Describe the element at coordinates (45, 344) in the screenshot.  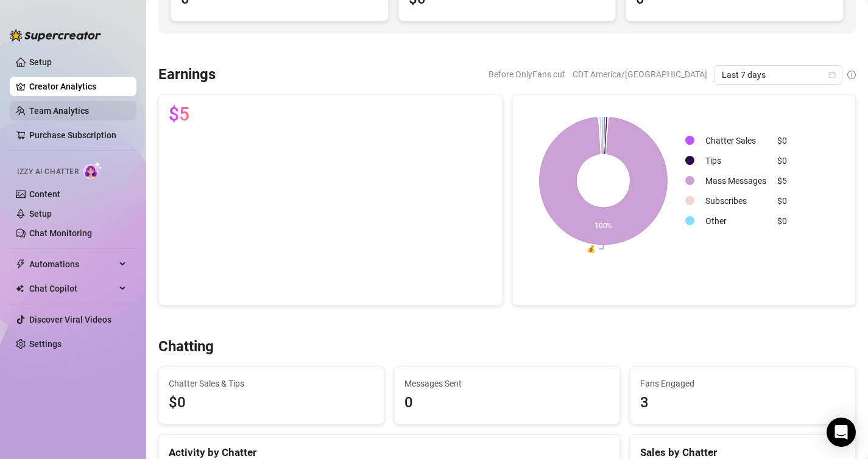
I see `a: Settings` at that location.